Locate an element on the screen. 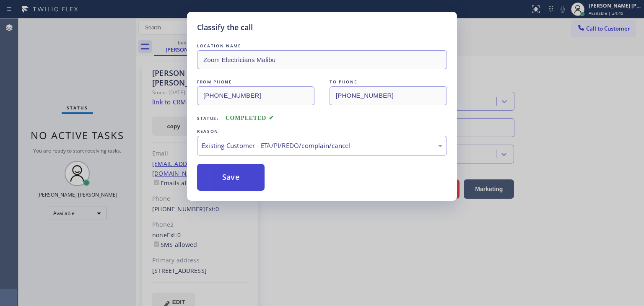 This screenshot has width=644, height=306. input: From phone is located at coordinates (256, 95).